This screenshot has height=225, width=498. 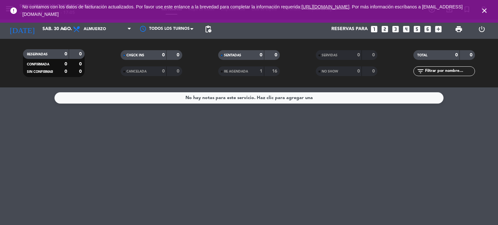 What do you see at coordinates (236, 72) in the screenshot?
I see `span: RE AGENDADA` at bounding box center [236, 72].